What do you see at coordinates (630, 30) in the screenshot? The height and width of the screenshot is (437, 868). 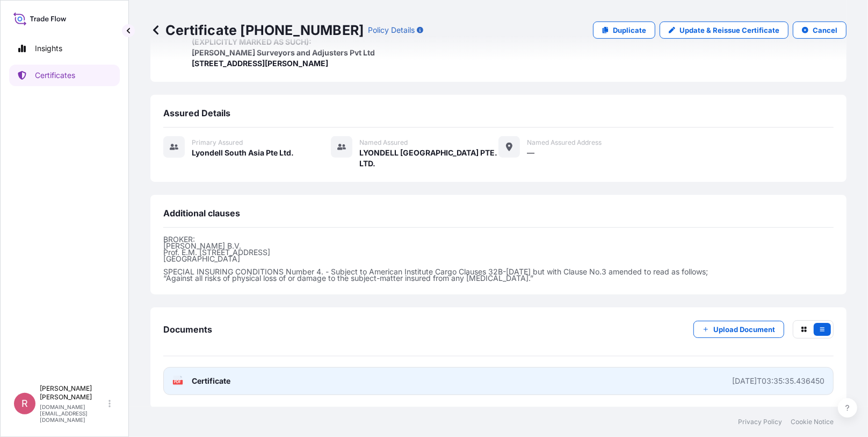 I see `p: Duplicate` at bounding box center [630, 30].